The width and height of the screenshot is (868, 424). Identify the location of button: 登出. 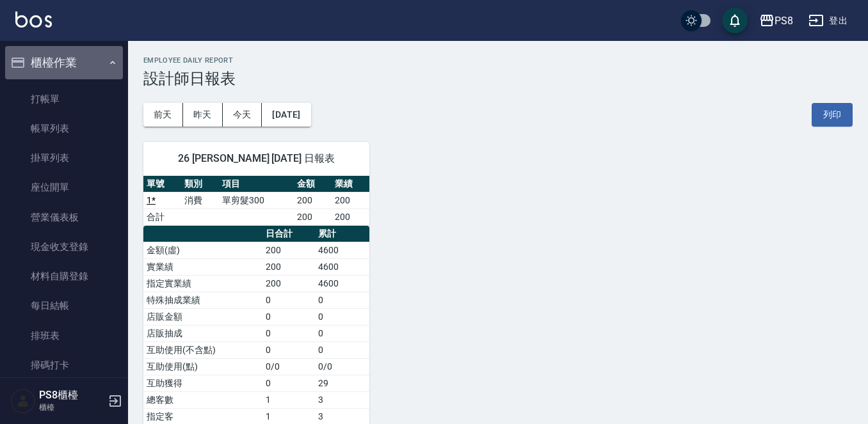
(827, 20).